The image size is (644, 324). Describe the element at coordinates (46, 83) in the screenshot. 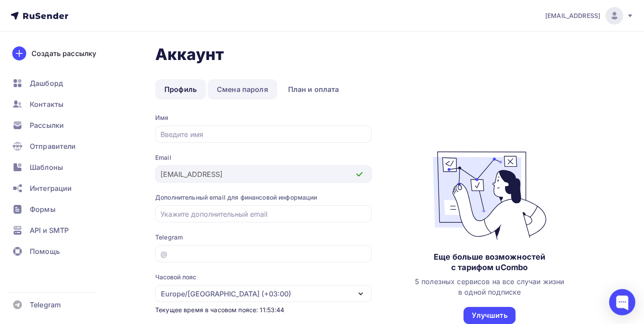

I see `span: Дашборд` at that location.